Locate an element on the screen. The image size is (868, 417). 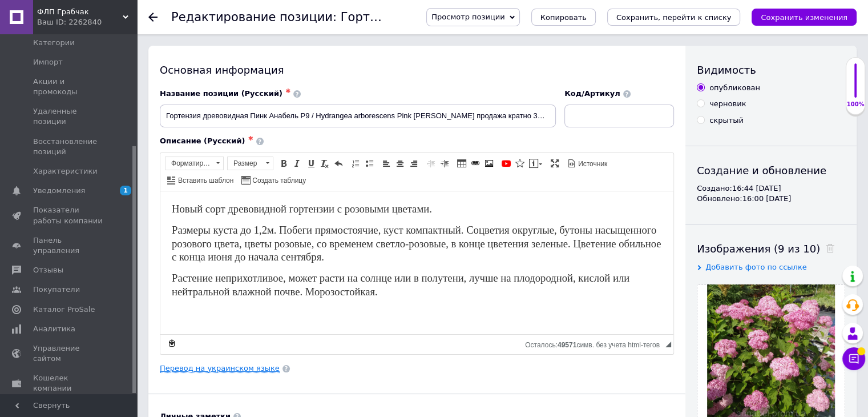
div: Вернуться назад is located at coordinates (153, 17).